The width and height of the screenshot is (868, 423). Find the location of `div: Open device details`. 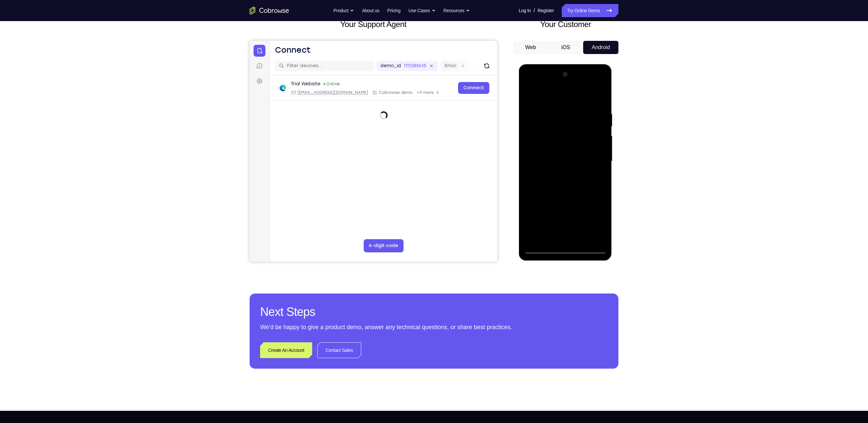

div: Open device details is located at coordinates (133, 47).